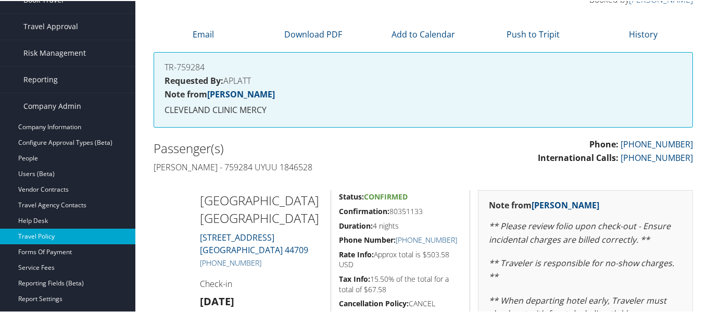  What do you see at coordinates (386, 195) in the screenshot?
I see `span: Confirmed` at bounding box center [386, 195].